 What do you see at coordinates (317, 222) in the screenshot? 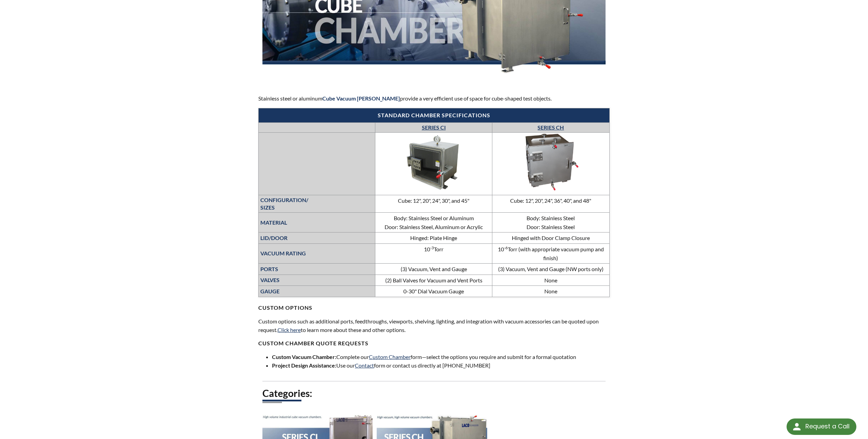
I see `th: MATERIAL` at bounding box center [317, 222].